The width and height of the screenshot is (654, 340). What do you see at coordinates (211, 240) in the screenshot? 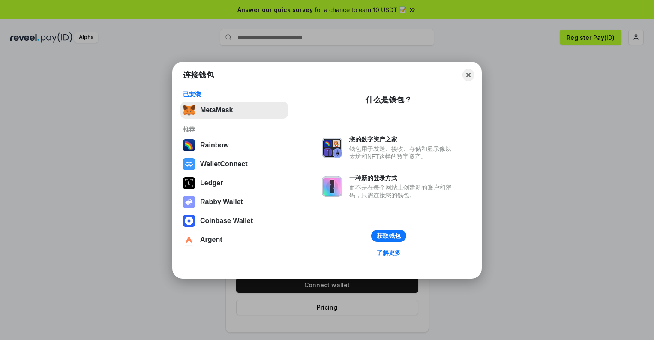
I see `div: Argent` at bounding box center [211, 240].